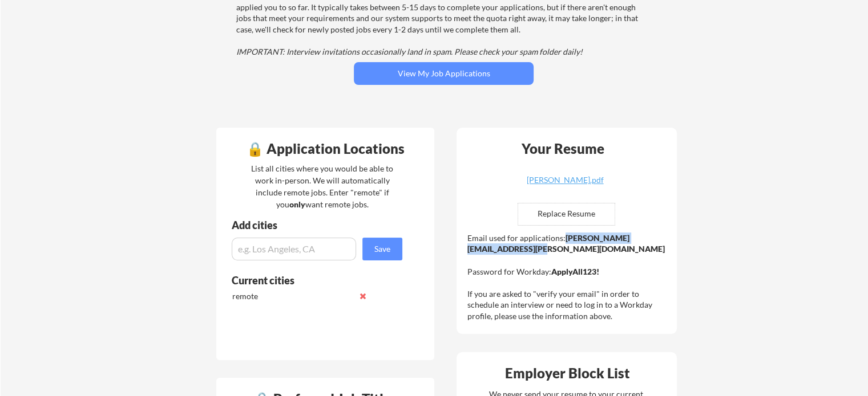 The width and height of the screenshot is (868, 396). I want to click on div: List all cities where you would be able to work in-person. We will automatically include remote j..., so click(322, 187).